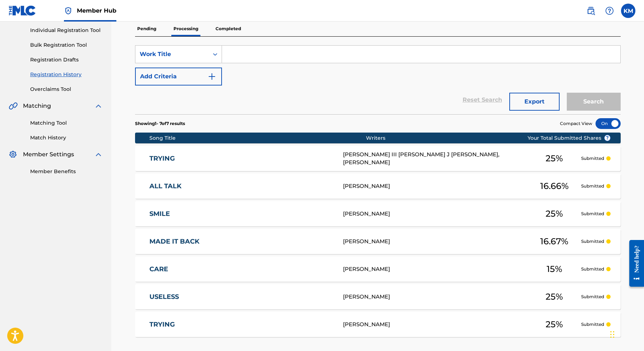 The height and width of the screenshot is (351, 644). Describe the element at coordinates (459, 138) in the screenshot. I see `div: Writers` at that location.